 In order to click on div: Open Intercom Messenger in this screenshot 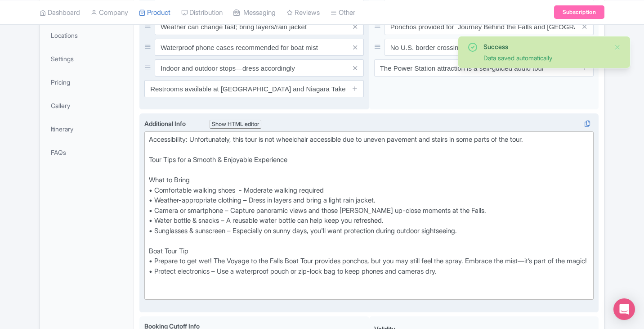, I will do `click(624, 309)`.